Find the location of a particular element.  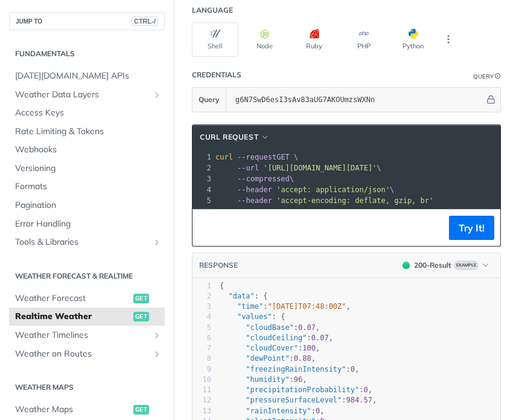

button: 200200-ResultExample is located at coordinates (445, 265).